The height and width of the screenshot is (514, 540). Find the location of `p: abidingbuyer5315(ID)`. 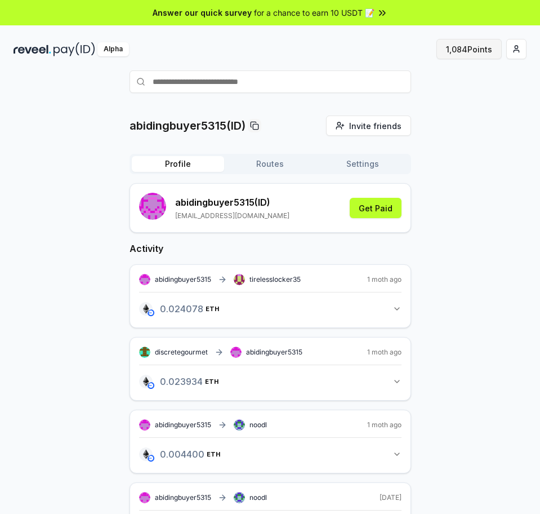

p: abidingbuyer5315(ID) is located at coordinates (188, 126).